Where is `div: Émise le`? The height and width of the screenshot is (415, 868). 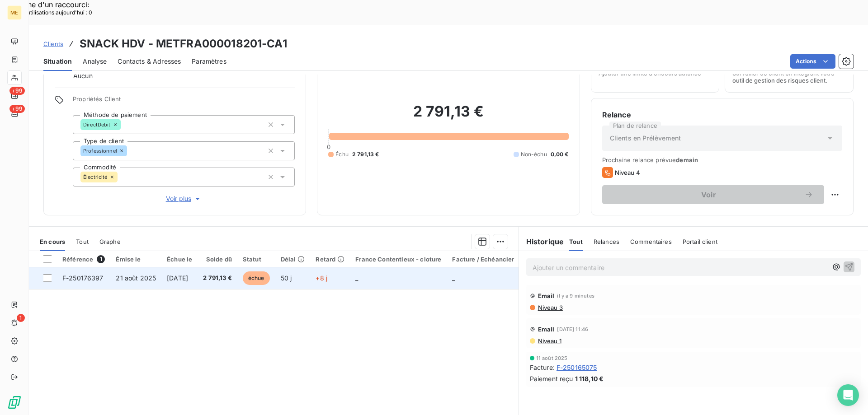
div: Émise le is located at coordinates (136, 259).